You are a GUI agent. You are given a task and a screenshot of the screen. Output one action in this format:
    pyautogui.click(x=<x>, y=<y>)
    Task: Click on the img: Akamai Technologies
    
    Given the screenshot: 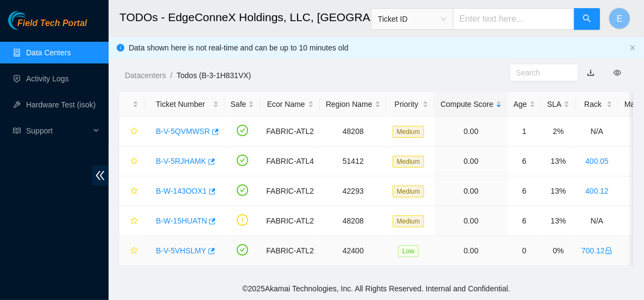 What is the action you would take?
    pyautogui.click(x=31, y=20)
    